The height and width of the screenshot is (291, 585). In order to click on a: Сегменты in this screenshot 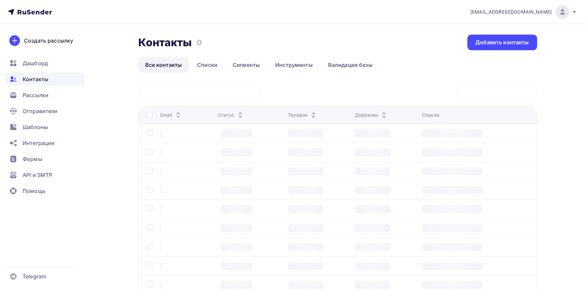, I will do `click(246, 65)`.